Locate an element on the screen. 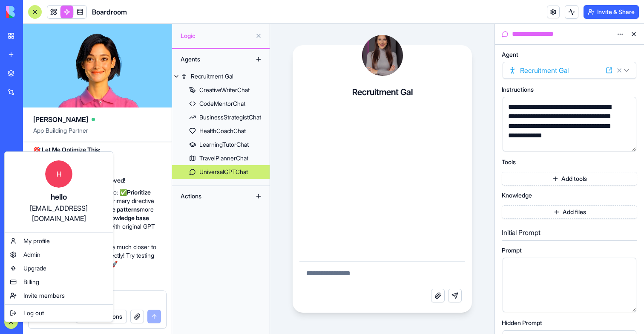  span: Invite members is located at coordinates (44, 296).